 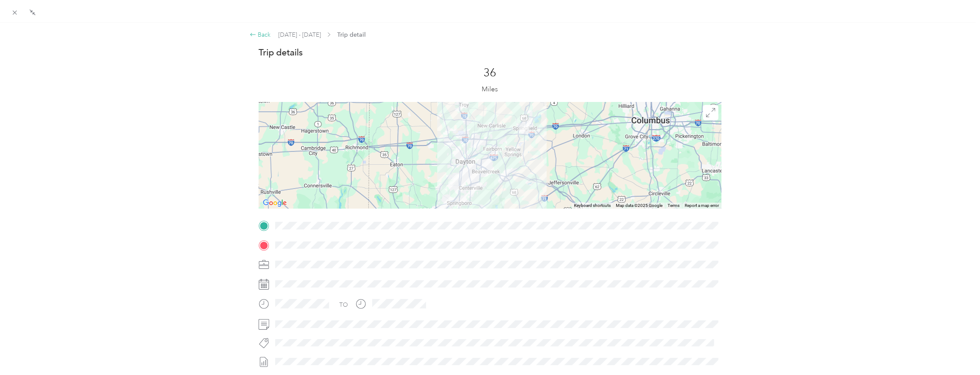 I want to click on a: Open this area in Google Maps (opens a new window), so click(x=275, y=203).